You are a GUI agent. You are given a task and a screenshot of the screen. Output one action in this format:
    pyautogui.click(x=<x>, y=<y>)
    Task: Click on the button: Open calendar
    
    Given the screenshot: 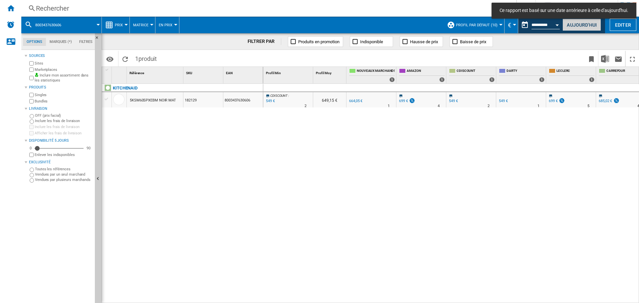 What is the action you would take?
    pyautogui.click(x=557, y=24)
    